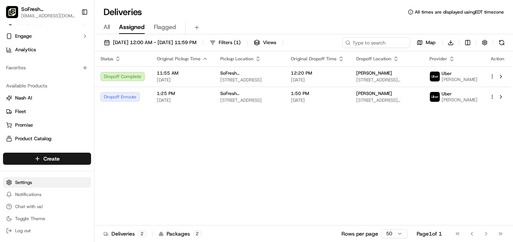  Describe the element at coordinates (317, 94) in the screenshot. I see `span: 1:50 PM` at that location.